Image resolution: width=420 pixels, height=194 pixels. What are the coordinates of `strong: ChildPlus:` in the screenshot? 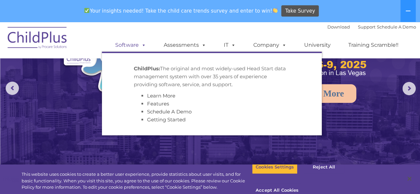 It's located at (147, 68).